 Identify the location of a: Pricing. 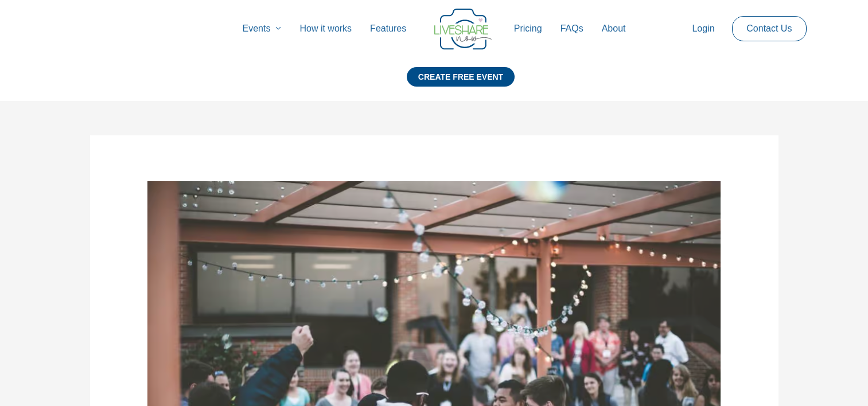
(528, 28).